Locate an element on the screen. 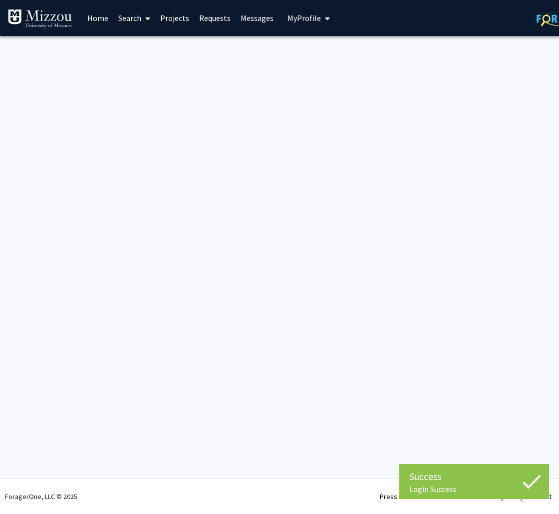  div: Success is located at coordinates (474, 476).